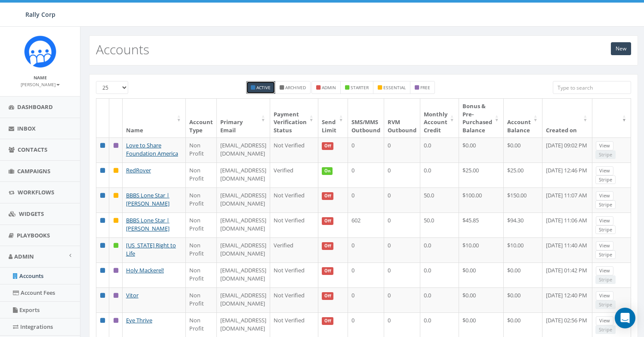  What do you see at coordinates (366, 225) in the screenshot?
I see `td: 602` at bounding box center [366, 225].